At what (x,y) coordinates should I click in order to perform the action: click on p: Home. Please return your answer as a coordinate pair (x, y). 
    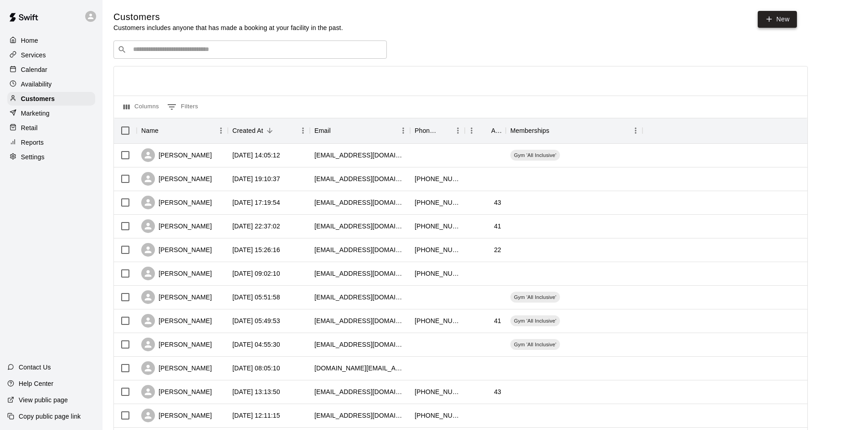
    Looking at the image, I should click on (29, 41).